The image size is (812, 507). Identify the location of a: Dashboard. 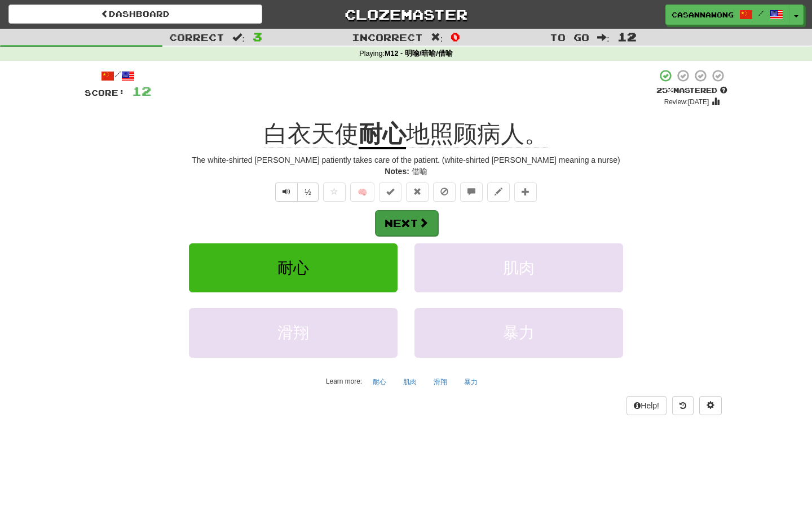
(135, 14).